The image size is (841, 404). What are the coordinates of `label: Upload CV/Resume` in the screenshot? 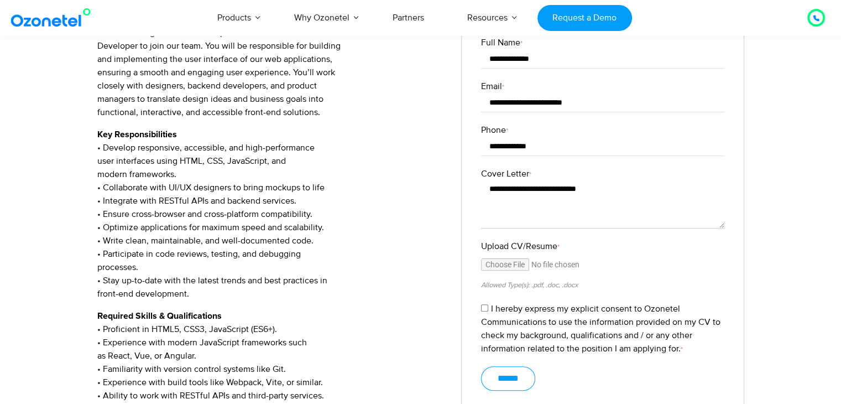 It's located at (603, 246).